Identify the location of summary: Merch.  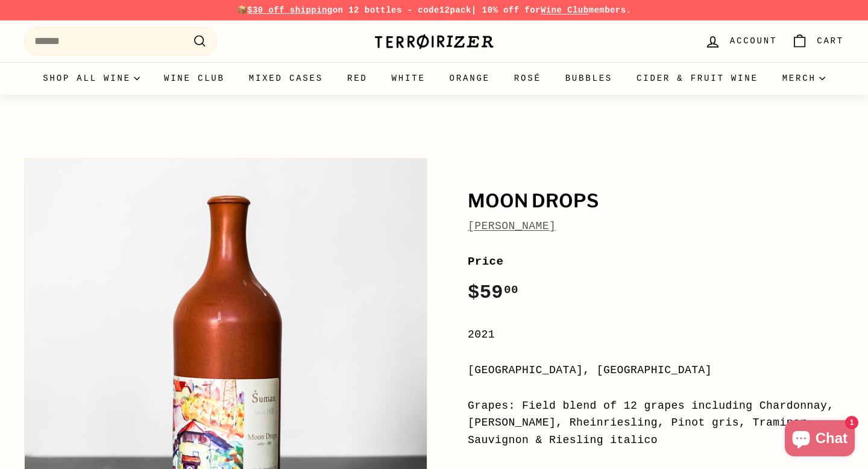
(804, 78).